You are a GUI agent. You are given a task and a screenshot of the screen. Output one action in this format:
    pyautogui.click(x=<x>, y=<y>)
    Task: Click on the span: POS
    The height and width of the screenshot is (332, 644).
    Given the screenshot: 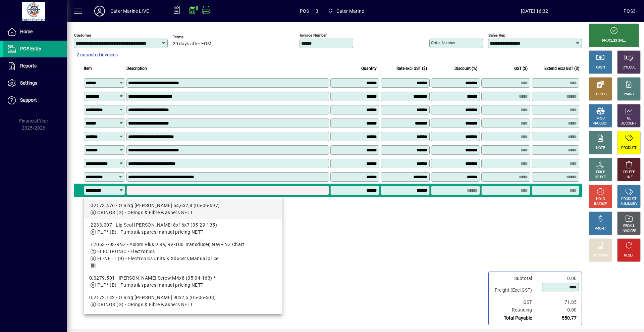 What is the action you would take?
    pyautogui.click(x=305, y=11)
    